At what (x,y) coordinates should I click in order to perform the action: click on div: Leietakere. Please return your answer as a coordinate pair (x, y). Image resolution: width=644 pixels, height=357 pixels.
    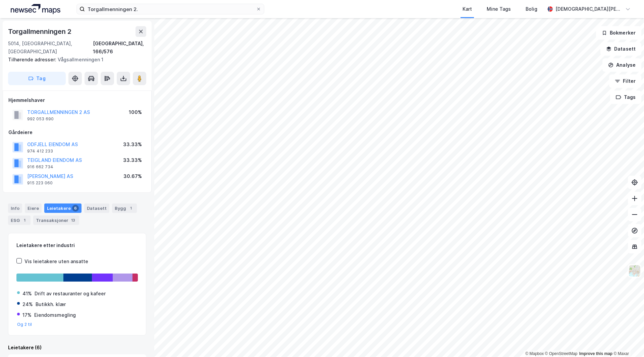
    Looking at the image, I should click on (62, 208).